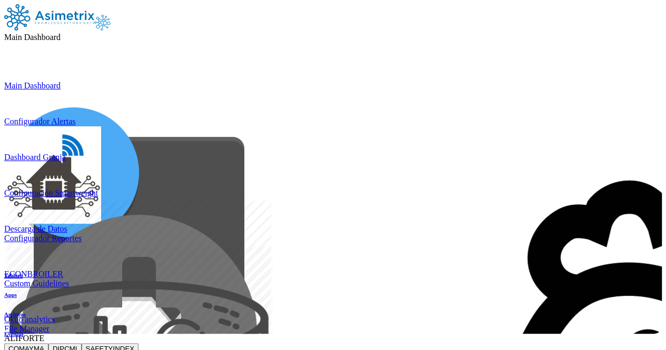  What do you see at coordinates (333, 239) in the screenshot?
I see `a: Configurador Reportes` at bounding box center [333, 239].